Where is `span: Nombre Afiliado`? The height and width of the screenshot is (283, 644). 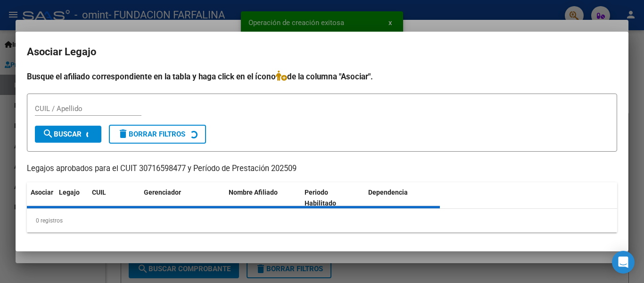 span: Nombre Afiliado is located at coordinates (253, 192).